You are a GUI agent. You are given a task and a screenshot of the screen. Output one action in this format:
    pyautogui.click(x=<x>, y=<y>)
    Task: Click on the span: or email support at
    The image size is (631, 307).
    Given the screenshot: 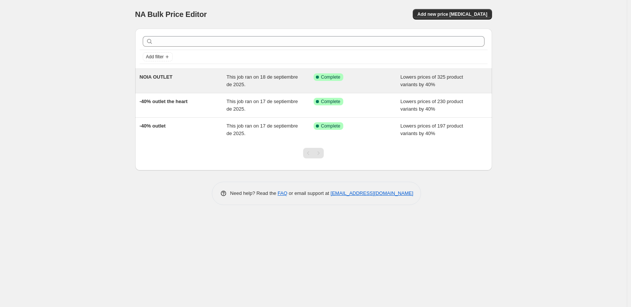 What is the action you would take?
    pyautogui.click(x=309, y=193)
    